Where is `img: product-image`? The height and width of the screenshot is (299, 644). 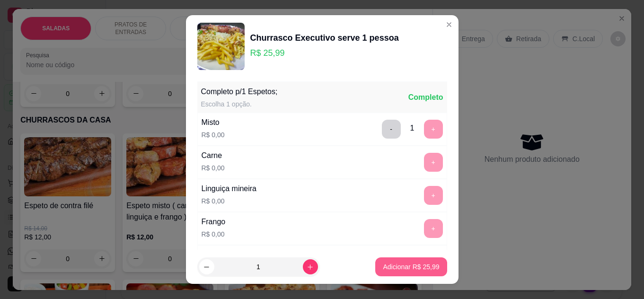 img: product-image is located at coordinates (221, 46).